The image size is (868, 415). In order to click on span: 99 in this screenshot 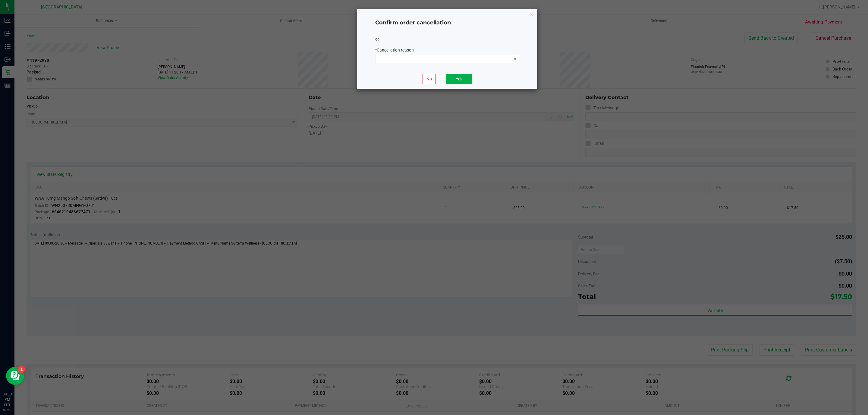, I will do `click(377, 39)`.